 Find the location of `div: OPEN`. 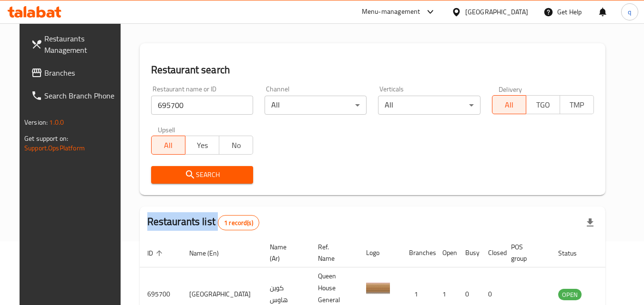

div: OPEN is located at coordinates (569, 294).